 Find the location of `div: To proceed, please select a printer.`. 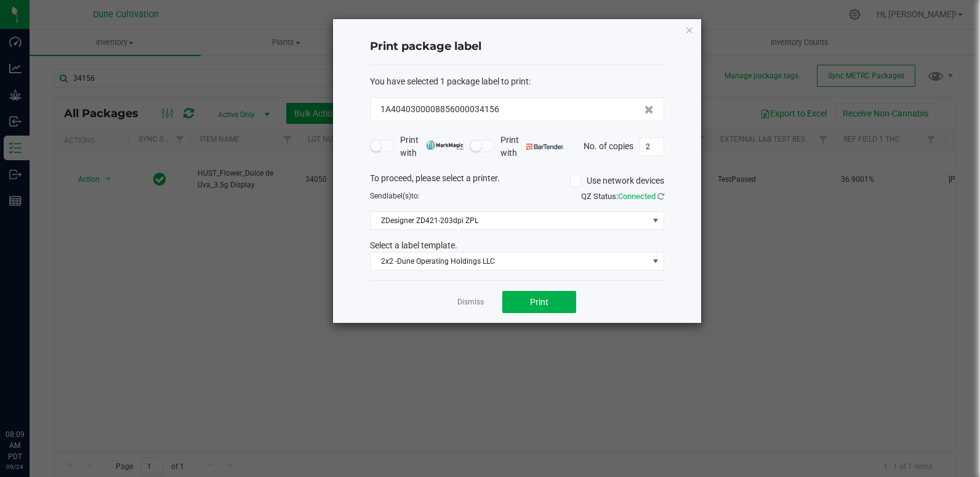

div: To proceed, please select a printer. is located at coordinates (517, 181).